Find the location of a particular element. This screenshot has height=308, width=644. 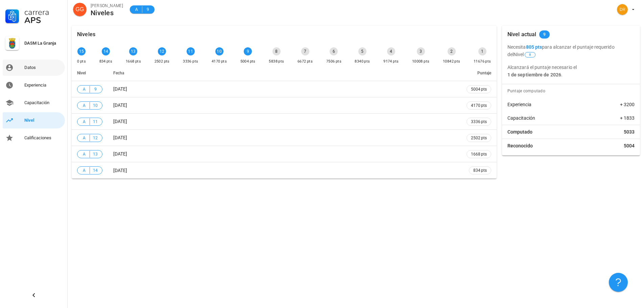

p: Alcanzará el puntaje necesario el . is located at coordinates (571, 71).